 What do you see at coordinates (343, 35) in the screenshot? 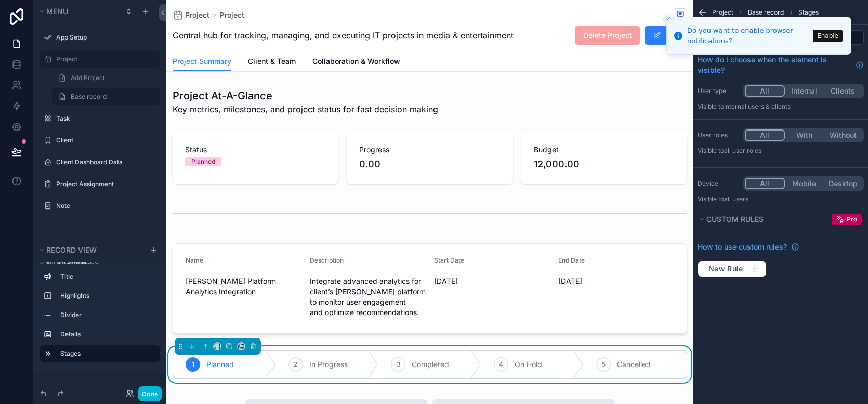
I see `span: Central hub for tracking, managing, and executing IT projects in media & entertainment` at bounding box center [343, 35].